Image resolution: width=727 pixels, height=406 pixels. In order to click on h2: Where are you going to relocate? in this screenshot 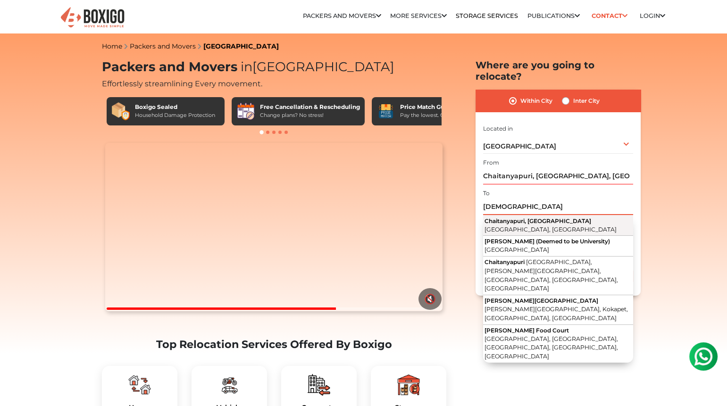, I will do `click(558, 71)`.